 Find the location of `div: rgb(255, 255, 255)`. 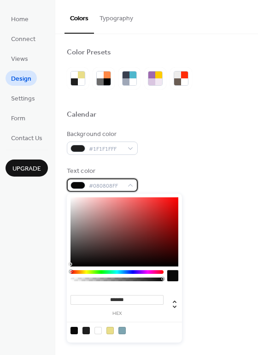

div: rgb(255, 255, 255) is located at coordinates (98, 331).